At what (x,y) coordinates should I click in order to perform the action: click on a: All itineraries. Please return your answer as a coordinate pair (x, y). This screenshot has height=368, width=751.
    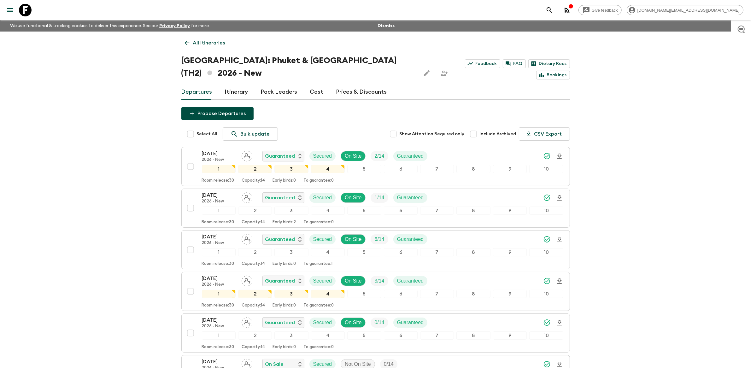
    Looking at the image, I should click on (205, 43).